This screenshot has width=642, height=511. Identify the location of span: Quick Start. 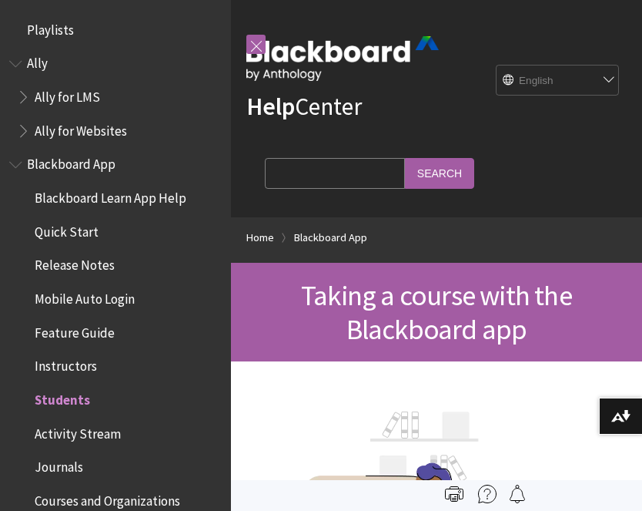
(66, 229).